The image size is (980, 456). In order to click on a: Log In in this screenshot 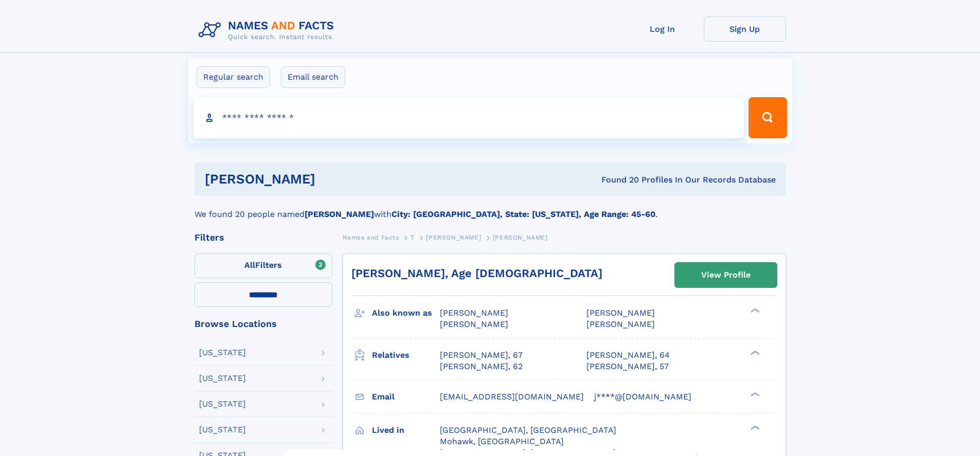, I will do `click(663, 29)`.